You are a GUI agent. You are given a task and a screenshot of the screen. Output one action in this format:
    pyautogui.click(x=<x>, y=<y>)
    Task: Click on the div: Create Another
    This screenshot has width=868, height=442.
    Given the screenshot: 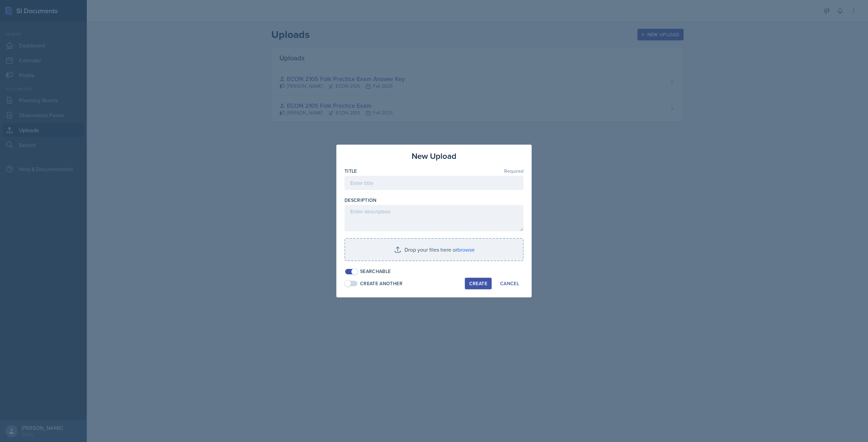 What is the action you would take?
    pyautogui.click(x=381, y=284)
    